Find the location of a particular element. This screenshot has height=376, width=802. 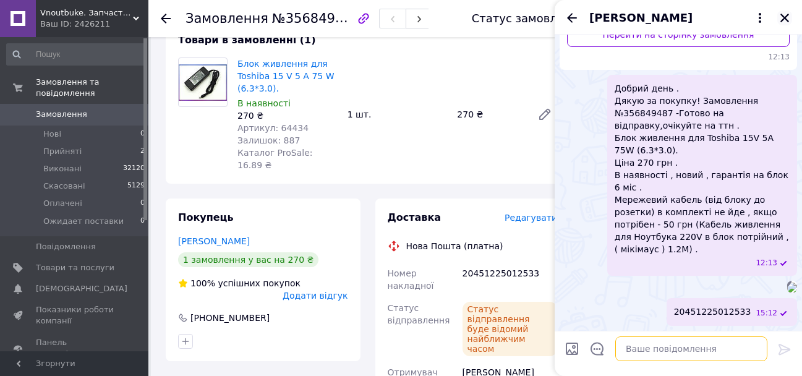

span: 20451225012533 is located at coordinates (712, 312).